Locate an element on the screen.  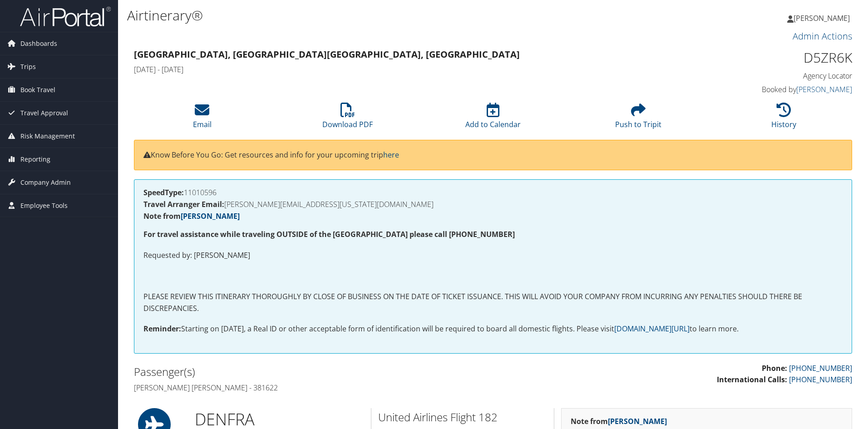
span: Risk Management is located at coordinates (48, 136).